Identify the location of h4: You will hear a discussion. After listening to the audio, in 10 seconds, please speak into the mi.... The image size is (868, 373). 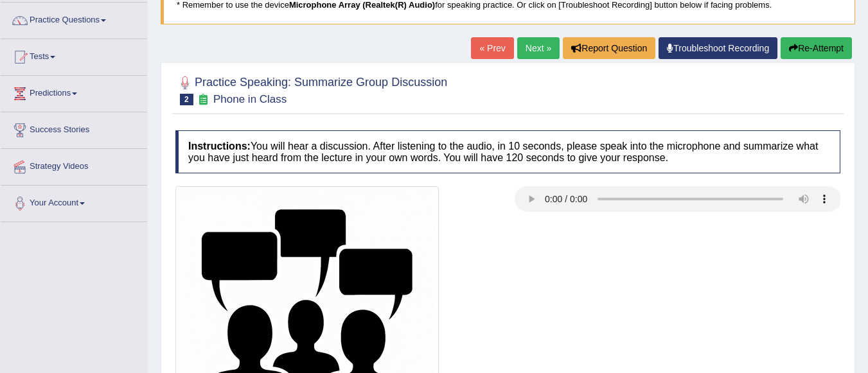
(508, 151).